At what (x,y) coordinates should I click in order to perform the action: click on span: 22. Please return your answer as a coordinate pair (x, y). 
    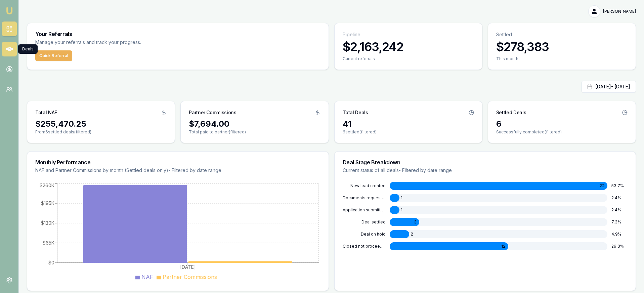
    Looking at the image, I should click on (602, 186).